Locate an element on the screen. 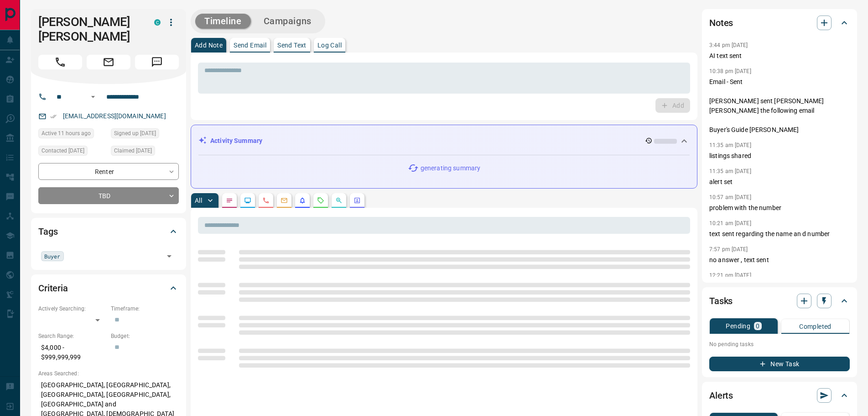  p: Send Text is located at coordinates (292, 45).